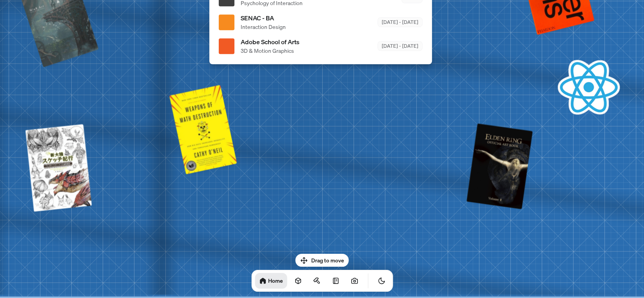 The height and width of the screenshot is (298, 644). Describe the element at coordinates (381, 281) in the screenshot. I see `button: Toggle Theme` at that location.